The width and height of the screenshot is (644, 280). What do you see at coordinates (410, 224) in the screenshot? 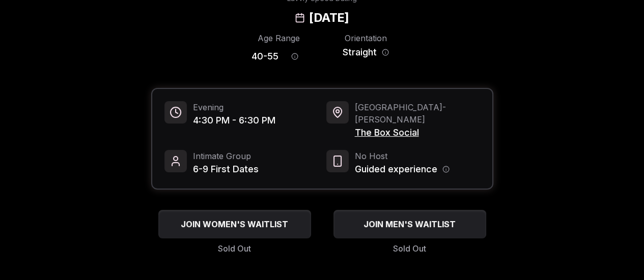
I see `span: JOIN MEN'S WAITLIST` at bounding box center [410, 224].